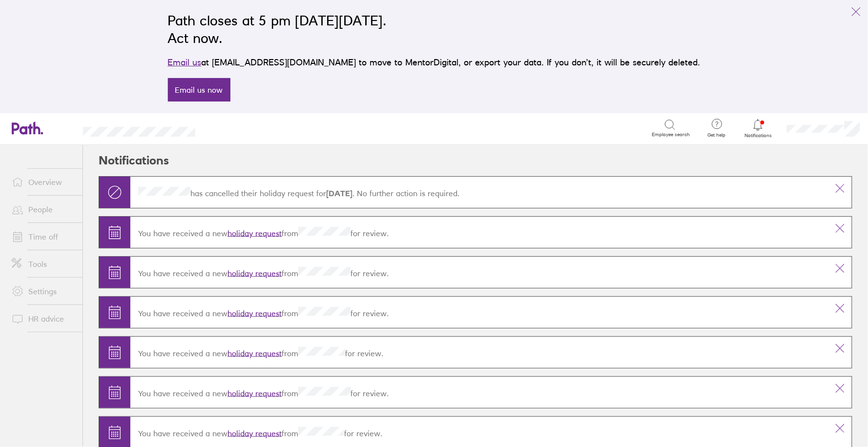  Describe the element at coordinates (43, 236) in the screenshot. I see `a: Time off` at that location.